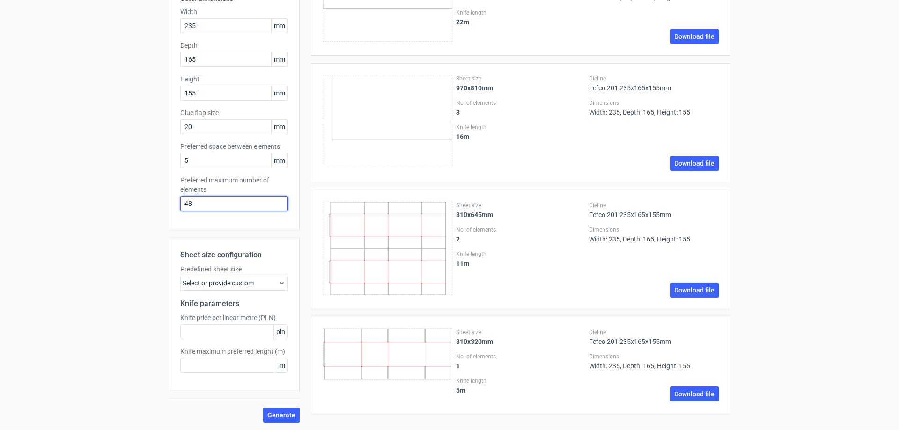 The width and height of the screenshot is (899, 430). I want to click on strong: 11 m, so click(463, 264).